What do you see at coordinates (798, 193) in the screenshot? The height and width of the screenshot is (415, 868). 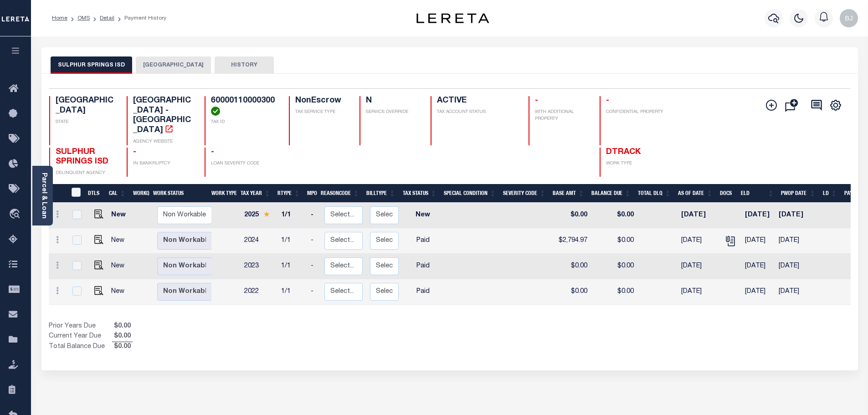 I see `th: PWOP Date: activate to sort column ascending` at bounding box center [798, 193].